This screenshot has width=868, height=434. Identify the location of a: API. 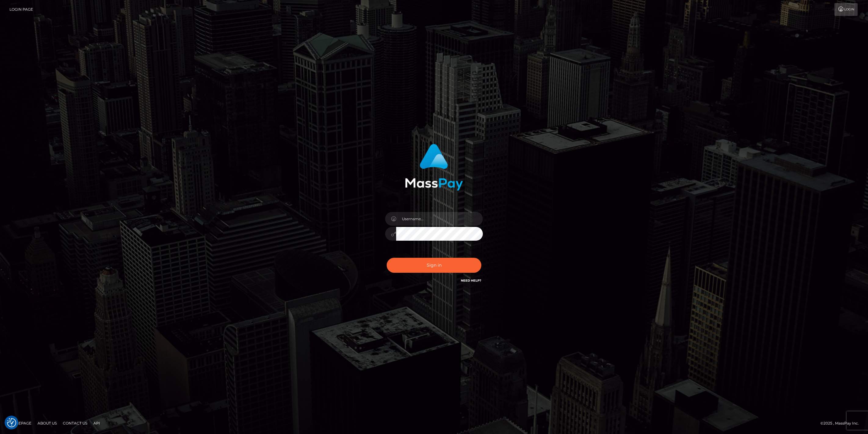
(97, 423).